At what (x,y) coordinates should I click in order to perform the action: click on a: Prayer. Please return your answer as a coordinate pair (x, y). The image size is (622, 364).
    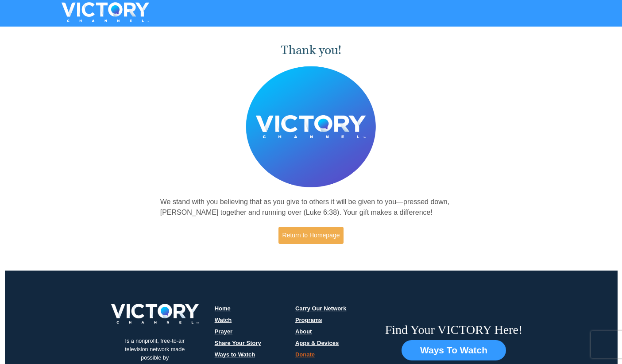
    Looking at the image, I should click on (223, 331).